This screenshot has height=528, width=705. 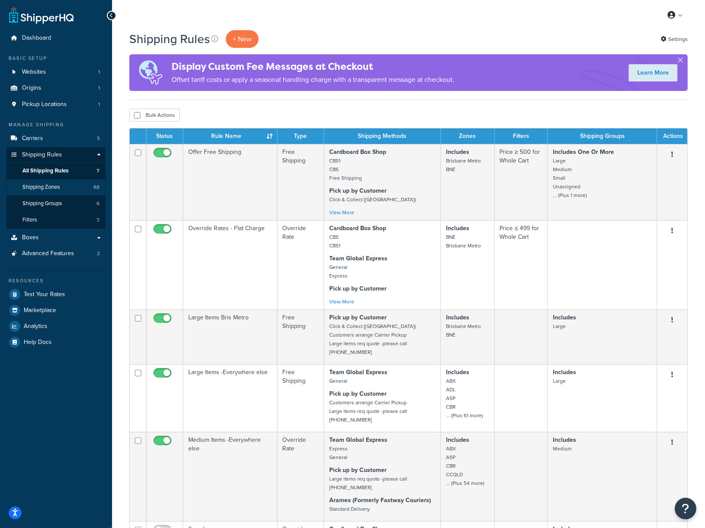 I want to click on span: 7, so click(x=98, y=171).